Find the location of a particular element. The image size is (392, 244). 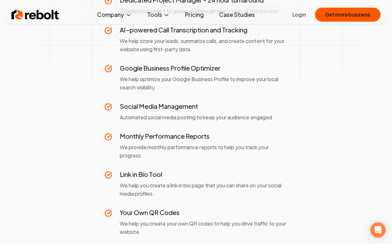

a: Pricing is located at coordinates (194, 15).